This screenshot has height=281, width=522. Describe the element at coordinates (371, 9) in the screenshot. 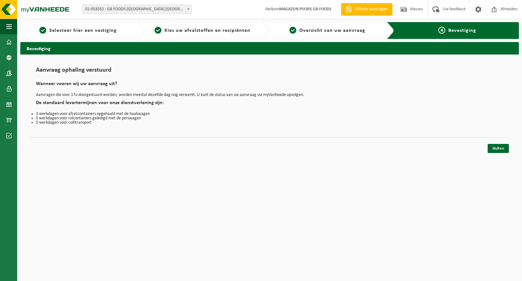

I see `span: Offerte aanvragen` at that location.